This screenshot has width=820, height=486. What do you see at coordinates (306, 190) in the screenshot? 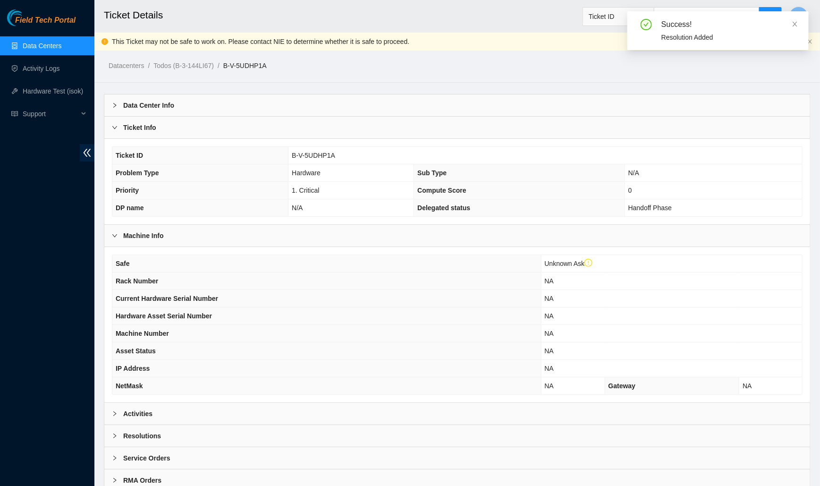
I see `span: 1. Critical` at bounding box center [306, 190].